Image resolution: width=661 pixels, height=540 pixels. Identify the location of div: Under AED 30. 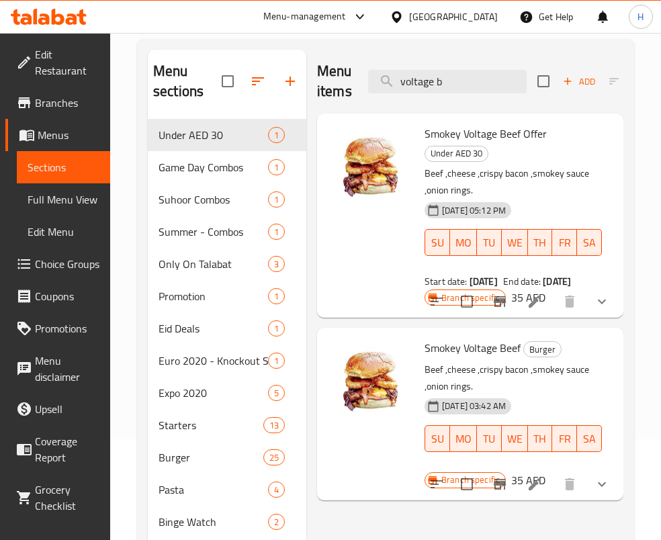
(213, 135).